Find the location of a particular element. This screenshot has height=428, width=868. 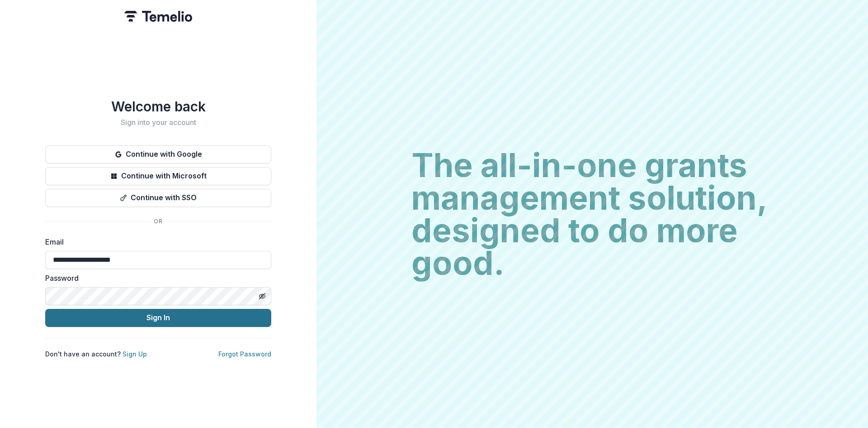

h1: Welcome back is located at coordinates (158, 107).